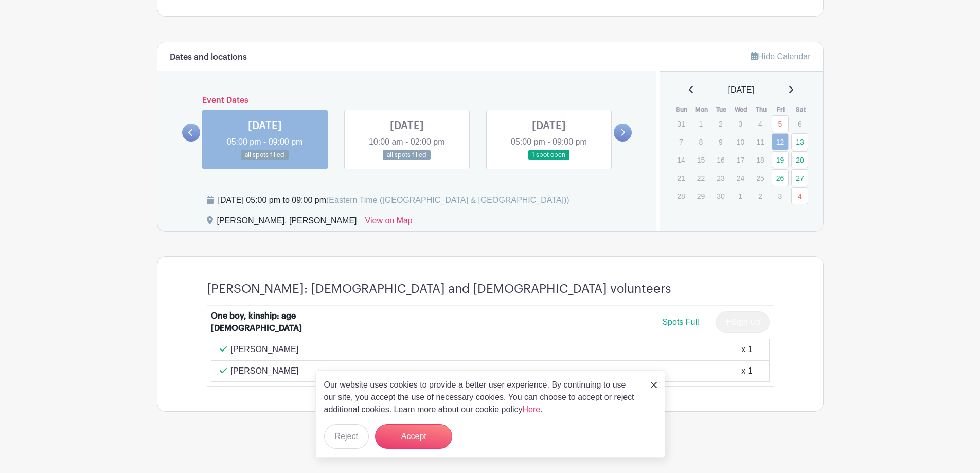 Image resolution: width=980 pixels, height=473 pixels. I want to click on p: 28, so click(681, 196).